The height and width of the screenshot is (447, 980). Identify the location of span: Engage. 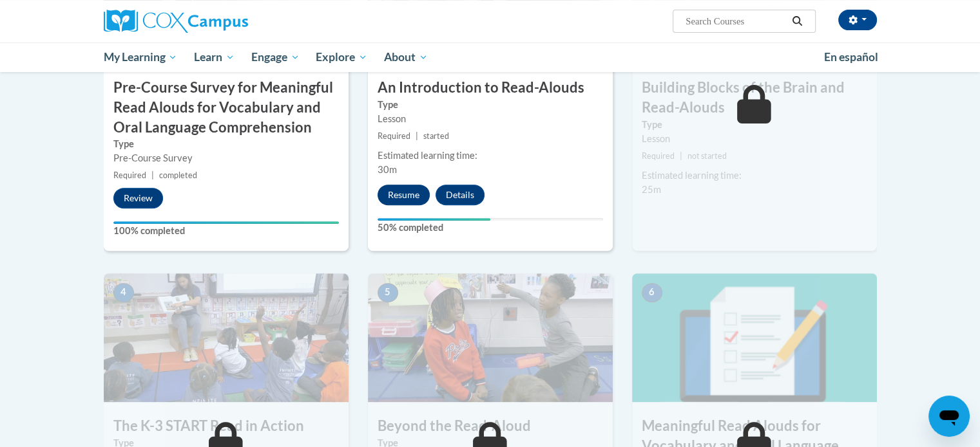
(275, 57).